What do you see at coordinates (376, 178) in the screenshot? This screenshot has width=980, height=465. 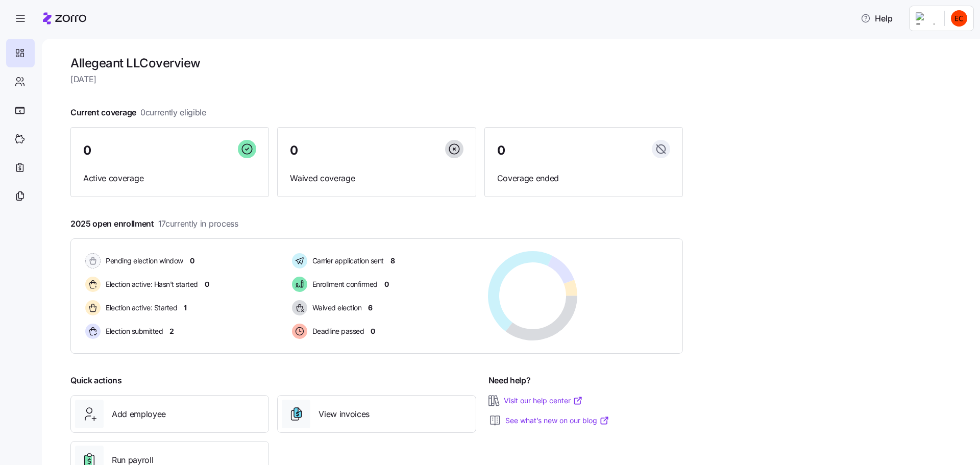 I see `span: Waived coverage` at bounding box center [376, 178].